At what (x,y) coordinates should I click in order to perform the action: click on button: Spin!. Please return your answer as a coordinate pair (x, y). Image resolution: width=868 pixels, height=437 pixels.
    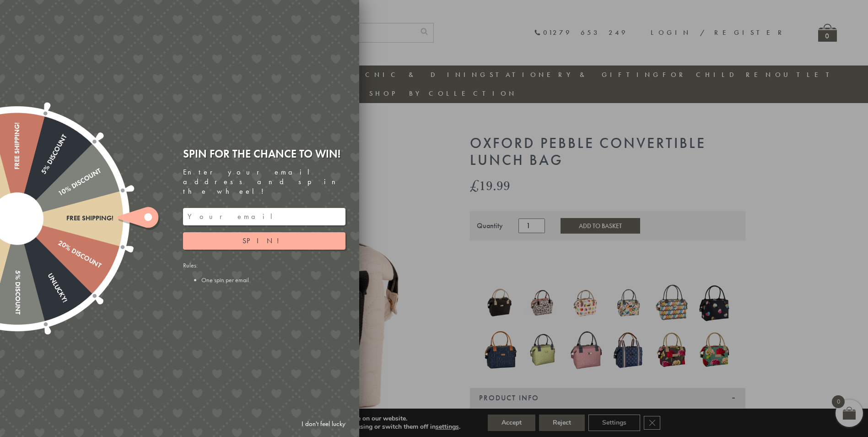
    Looking at the image, I should click on (264, 241).